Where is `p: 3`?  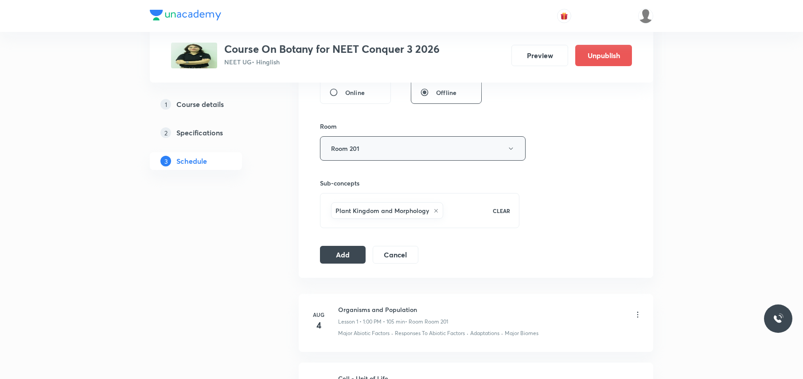
p: 3 is located at coordinates (166, 161).